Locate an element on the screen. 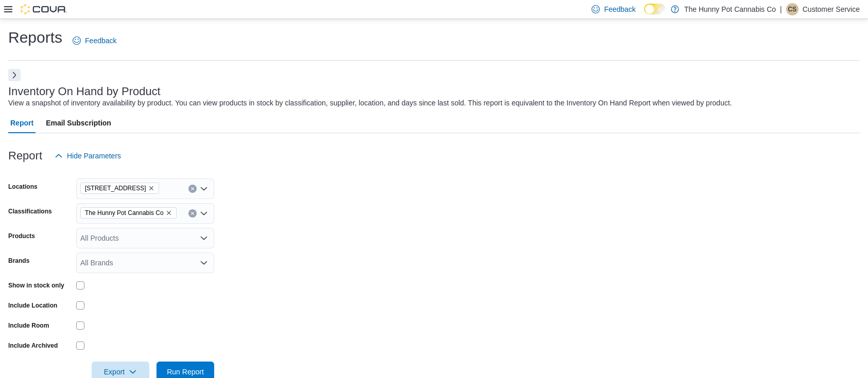 The width and height of the screenshot is (868, 378). button: Remove The Hunny Pot Cannabis Co from selection in this group is located at coordinates (169, 213).